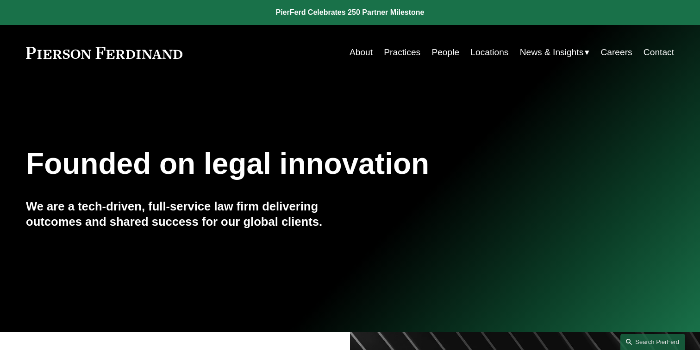 The width and height of the screenshot is (700, 350). I want to click on a: folder dropdown, so click(555, 52).